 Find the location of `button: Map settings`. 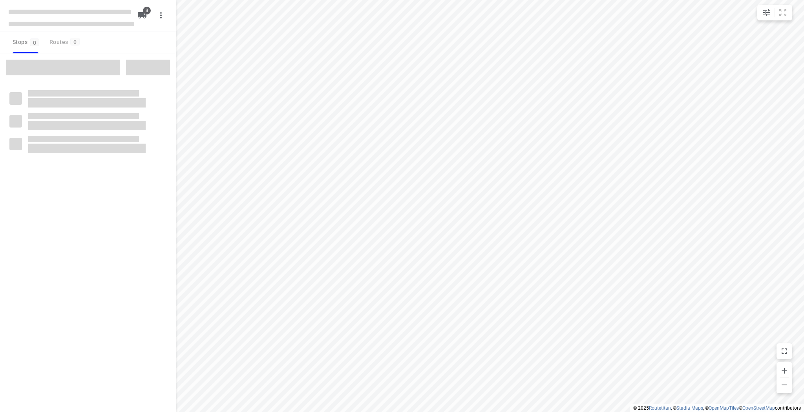

button: Map settings is located at coordinates (767, 13).